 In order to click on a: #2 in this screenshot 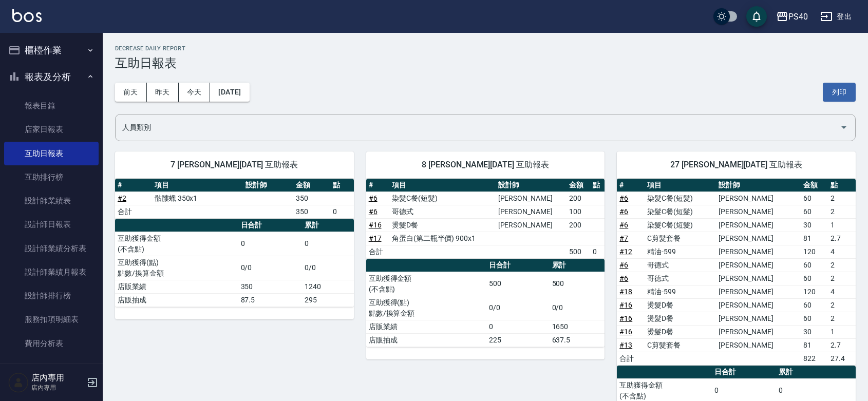, I will do `click(121, 198)`.